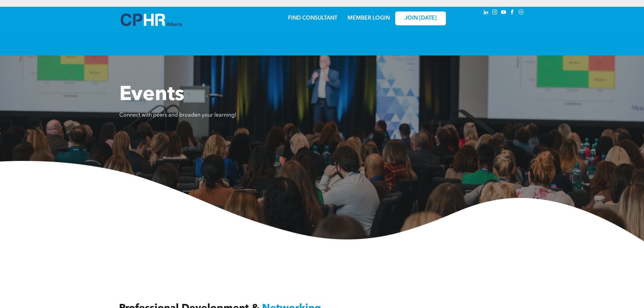  Describe the element at coordinates (522, 13) in the screenshot. I see `a: Social network` at that location.